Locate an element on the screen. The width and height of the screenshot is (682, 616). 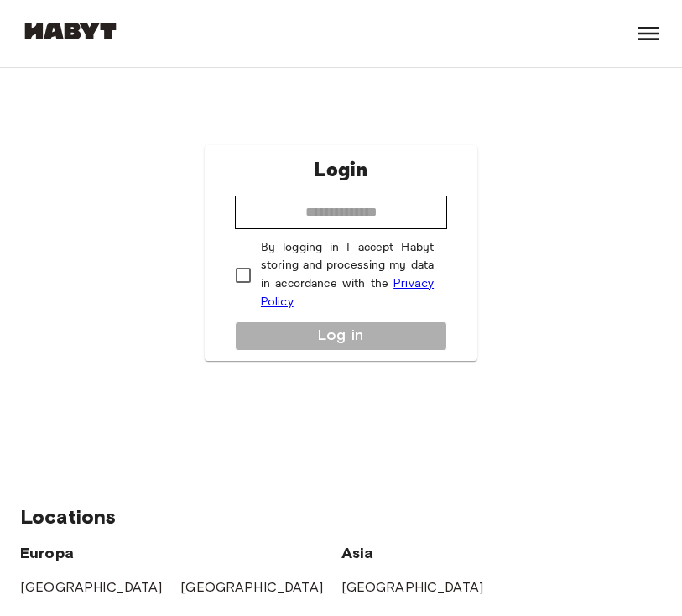
p: Login is located at coordinates (341, 171).